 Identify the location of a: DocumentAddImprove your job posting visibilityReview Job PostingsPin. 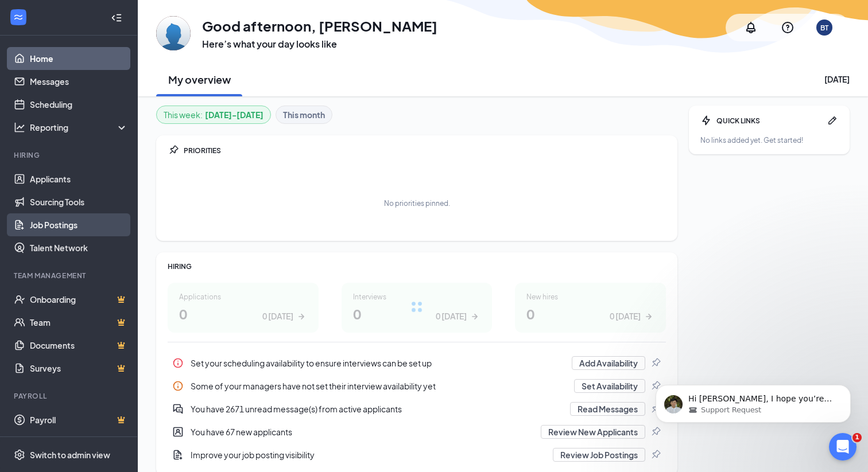
(417, 455).